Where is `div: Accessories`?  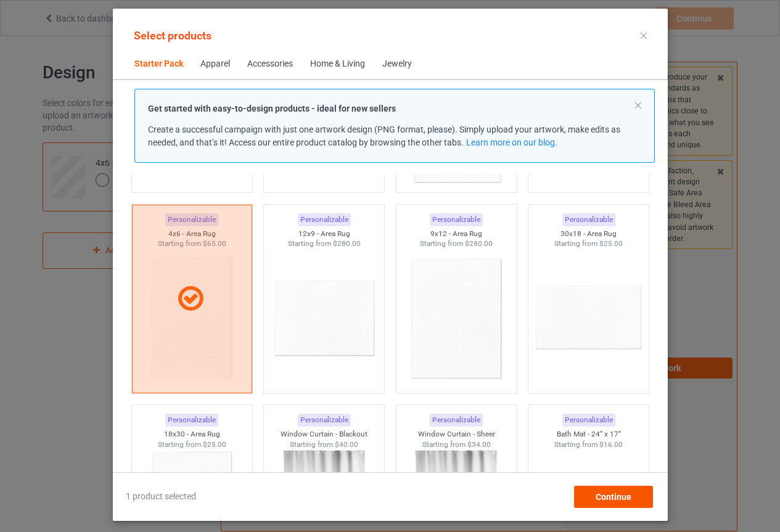
div: Accessories is located at coordinates (270, 64).